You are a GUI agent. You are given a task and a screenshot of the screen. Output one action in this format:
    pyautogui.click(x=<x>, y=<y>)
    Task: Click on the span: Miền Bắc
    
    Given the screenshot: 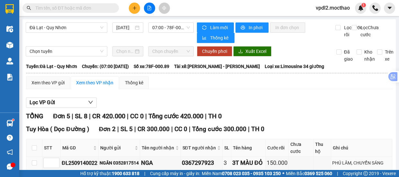 What is the action you would take?
    pyautogui.click(x=309, y=174)
    